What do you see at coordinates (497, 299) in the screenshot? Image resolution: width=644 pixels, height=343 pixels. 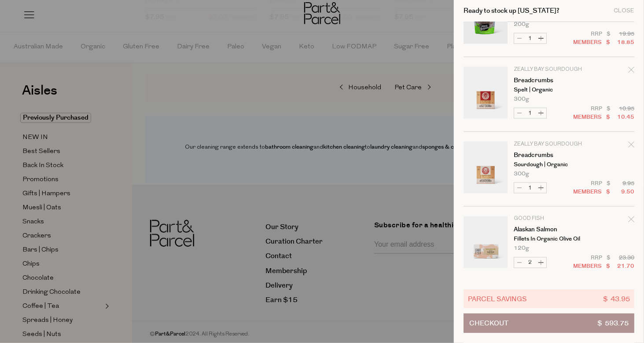 I see `span: Parcel Savings` at bounding box center [497, 299].